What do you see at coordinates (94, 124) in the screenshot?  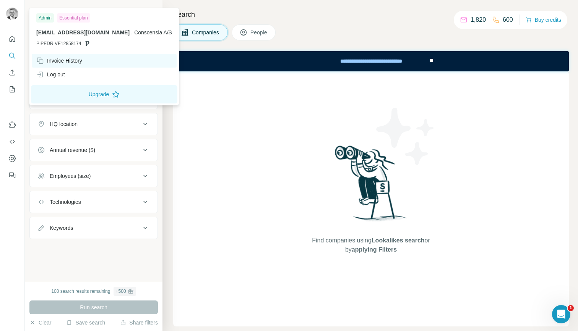 I see `button: HQ location` at bounding box center [94, 124].